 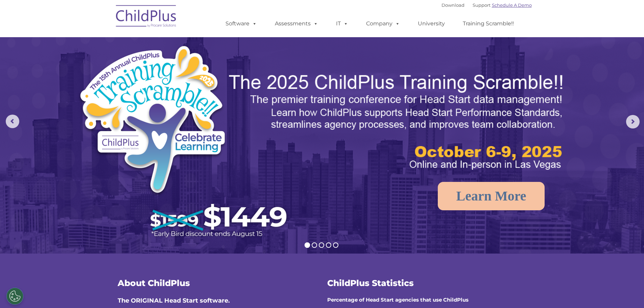 What do you see at coordinates (383, 24) in the screenshot?
I see `a: Company` at bounding box center [383, 24].